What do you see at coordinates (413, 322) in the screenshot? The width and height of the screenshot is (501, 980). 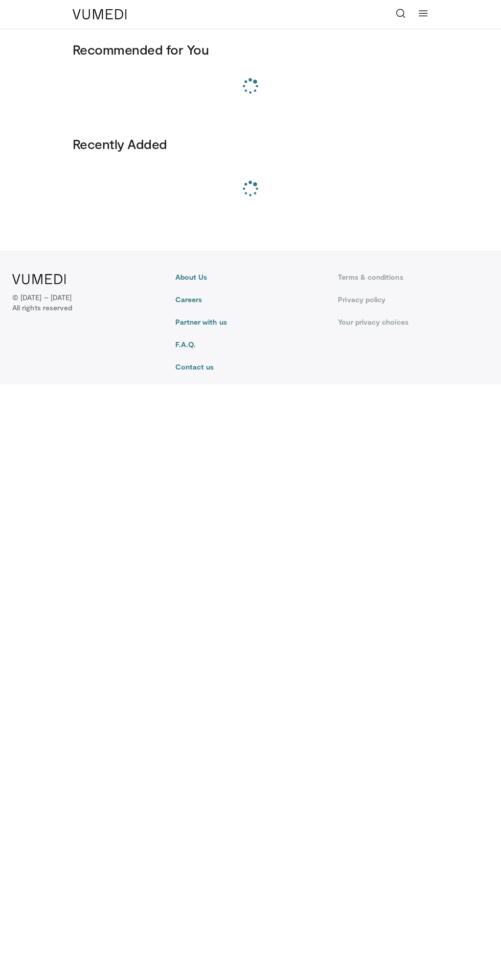 I see `a: Your privacy choices` at bounding box center [413, 322].